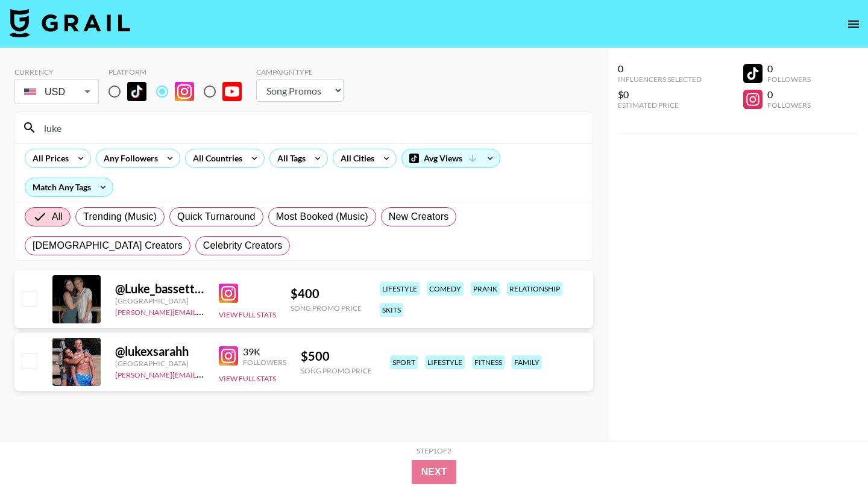 This screenshot has width=868, height=489. What do you see at coordinates (289, 159) in the screenshot?
I see `div: All Tags` at bounding box center [289, 159].